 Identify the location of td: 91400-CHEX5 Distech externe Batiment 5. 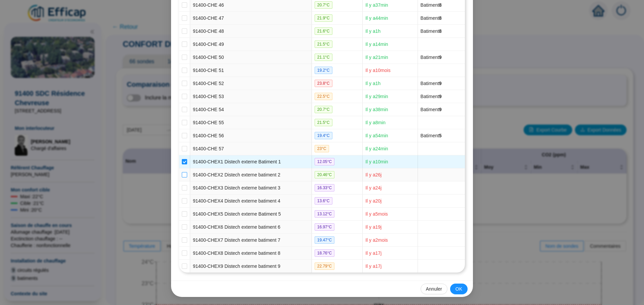
(251, 214).